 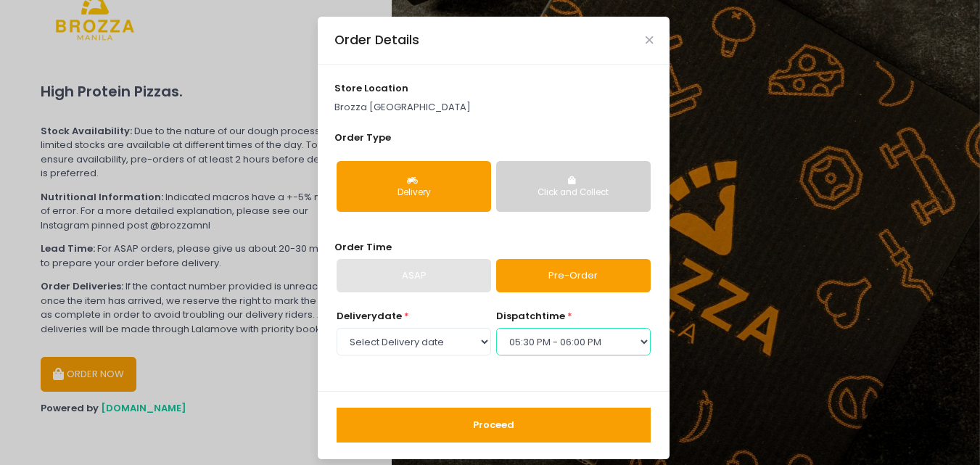 What do you see at coordinates (573, 275) in the screenshot?
I see `a: Pre-Order` at bounding box center [573, 275].